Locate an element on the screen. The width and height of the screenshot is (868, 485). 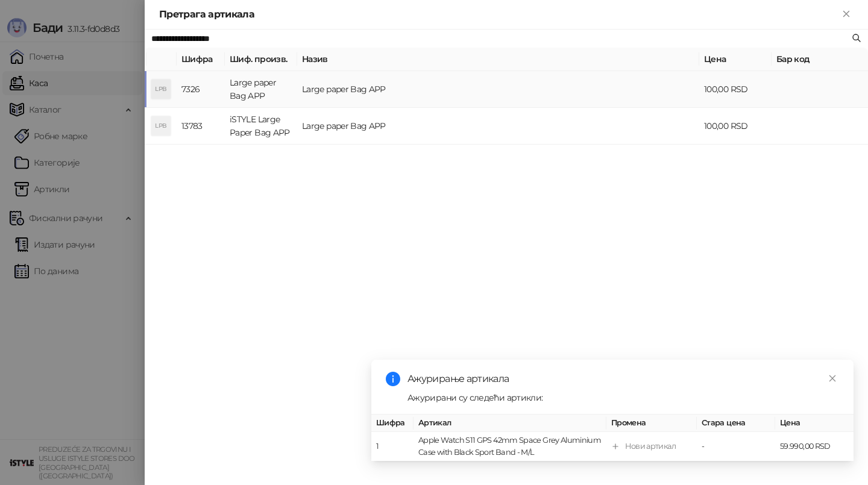
td: 59.990,00 RSD is located at coordinates (815, 447).